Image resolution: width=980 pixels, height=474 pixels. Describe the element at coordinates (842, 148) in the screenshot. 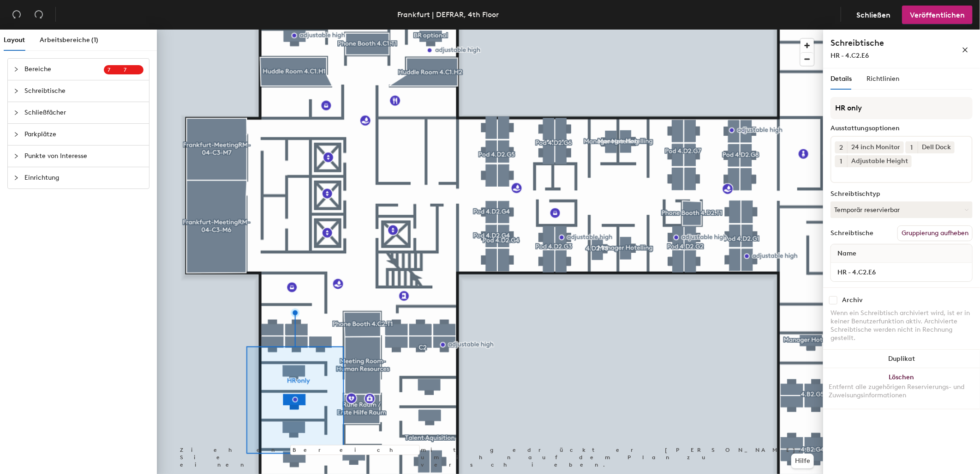

I see `button: 2` at that location.